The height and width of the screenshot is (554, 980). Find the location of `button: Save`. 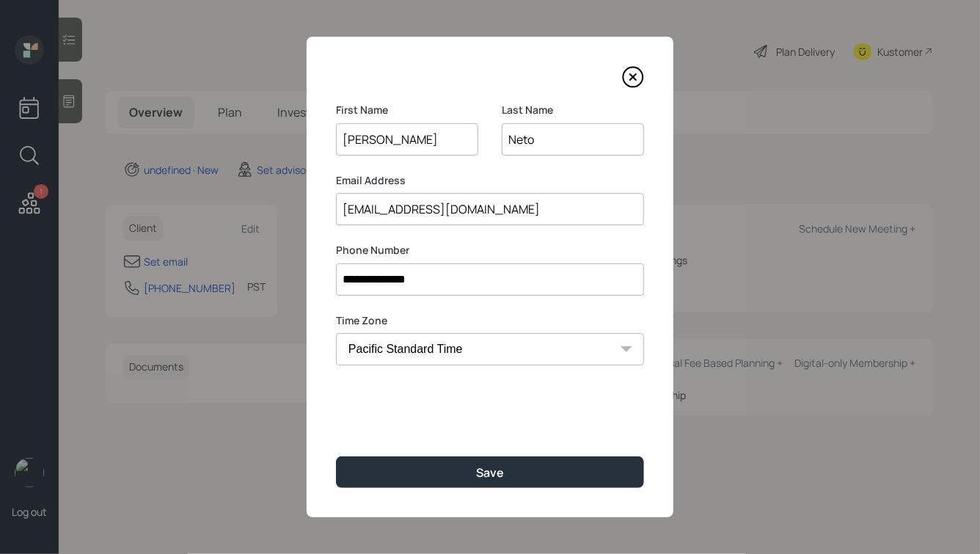

button: Save is located at coordinates (490, 471).